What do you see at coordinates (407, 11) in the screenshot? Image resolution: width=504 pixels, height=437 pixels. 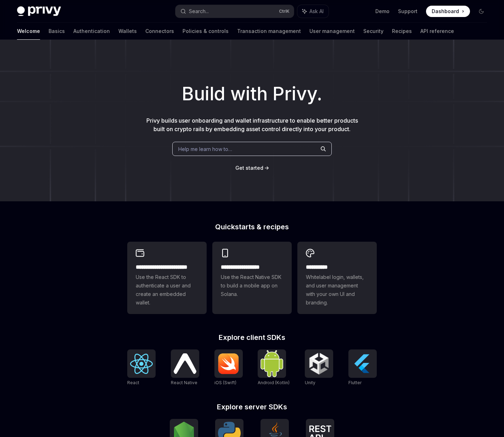 I see `a: Support` at bounding box center [407, 11].